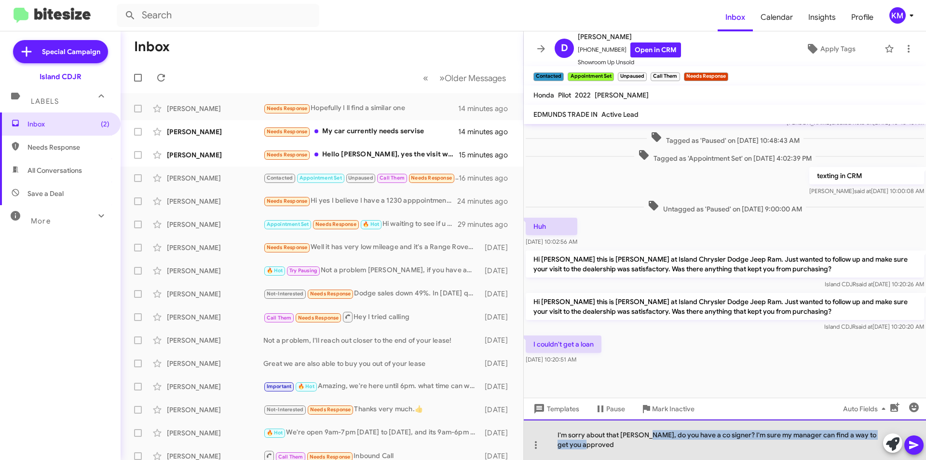  What do you see at coordinates (69, 124) in the screenshot?
I see `span: Inbox` at bounding box center [69, 124].